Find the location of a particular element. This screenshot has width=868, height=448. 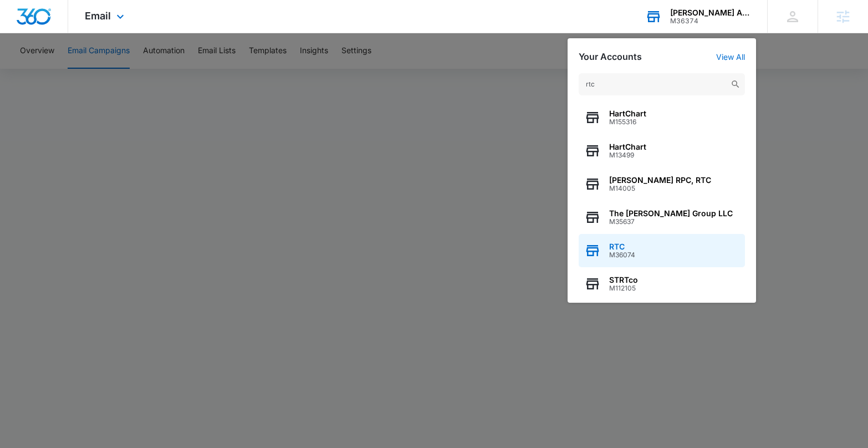

button: RTCM36074 is located at coordinates (662, 251).